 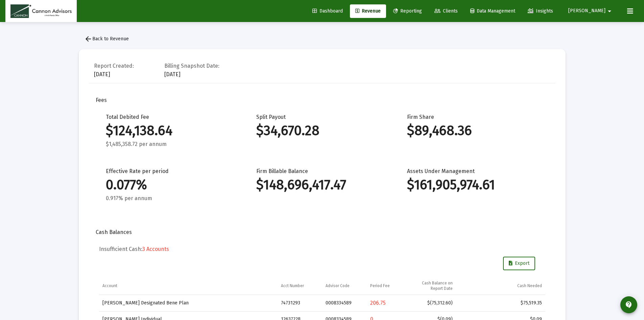 I want to click on div: Total Debited Fee, so click(x=171, y=131).